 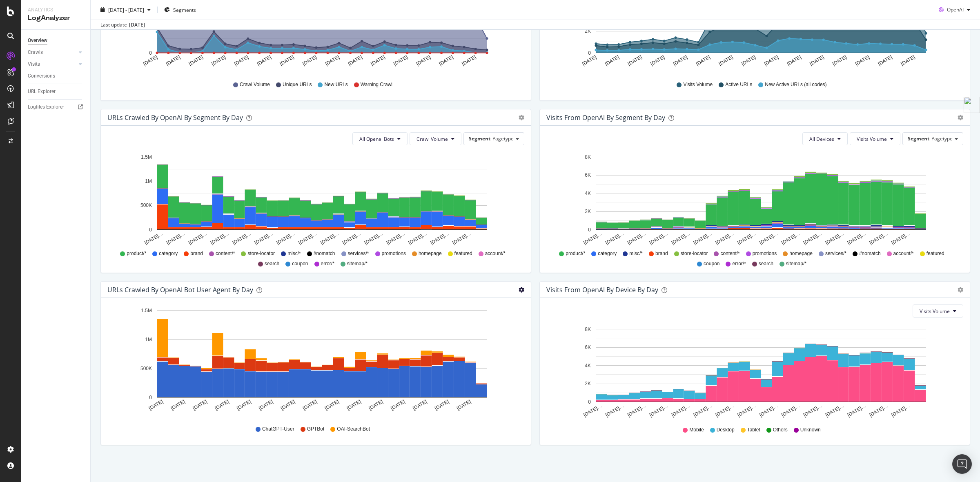 I want to click on div: URLs Crawled by OpenAI bot User Agent By Day, so click(x=180, y=290).